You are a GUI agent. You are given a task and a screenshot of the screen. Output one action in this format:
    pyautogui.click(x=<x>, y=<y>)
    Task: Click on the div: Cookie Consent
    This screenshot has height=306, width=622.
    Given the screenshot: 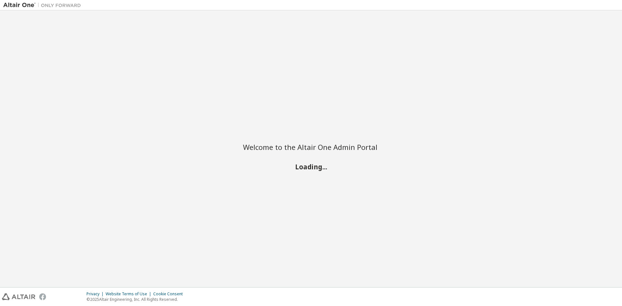 What is the action you would take?
    pyautogui.click(x=170, y=294)
    